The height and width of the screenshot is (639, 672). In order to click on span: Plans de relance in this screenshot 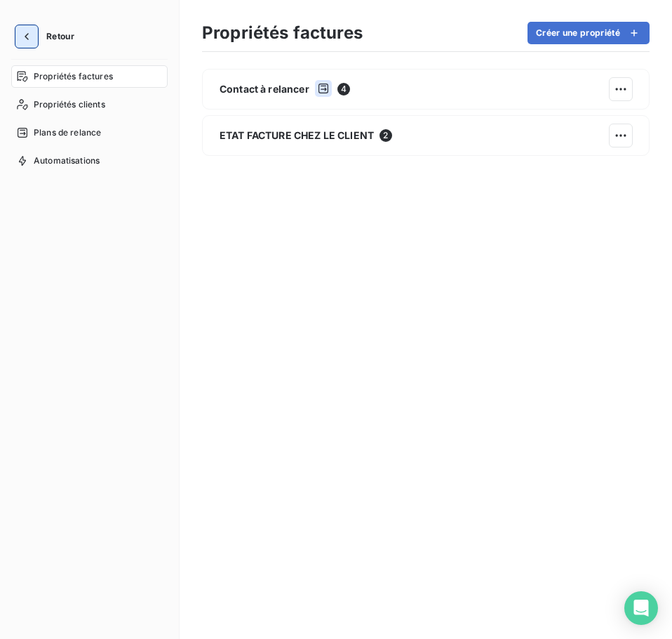, I will do `click(68, 132)`.